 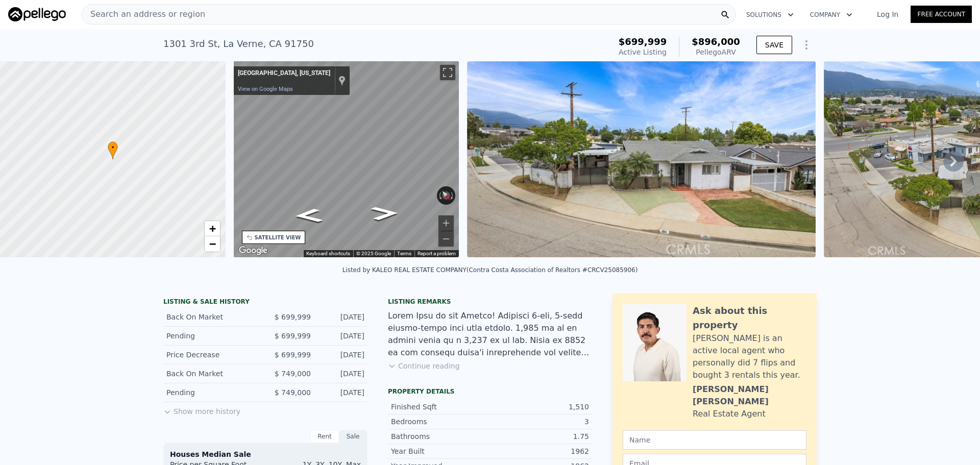 I want to click on span: Active Listing, so click(x=643, y=52).